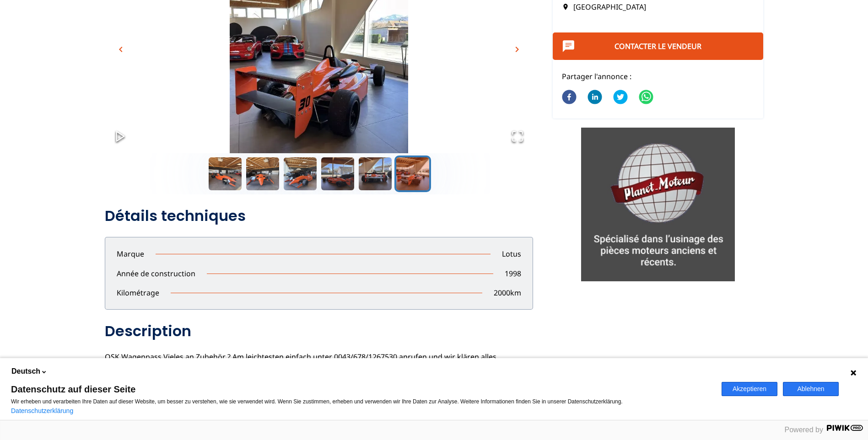 The height and width of the screenshot is (440, 868). What do you see at coordinates (319, 331) in the screenshot?
I see `h2: Description` at bounding box center [319, 331].